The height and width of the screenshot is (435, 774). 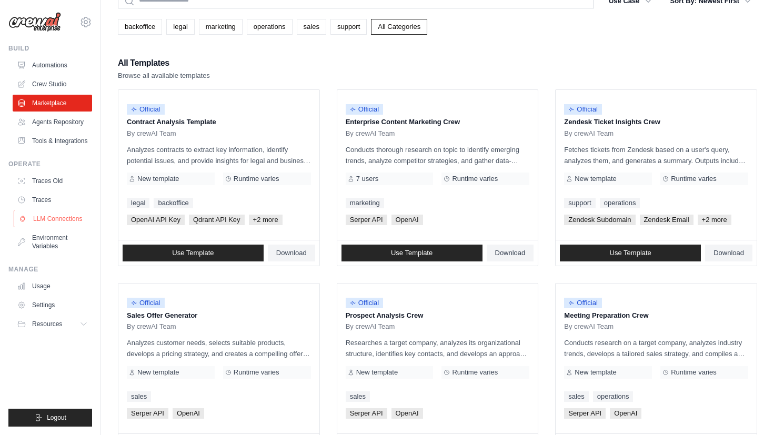 I want to click on button: Logout, so click(x=50, y=418).